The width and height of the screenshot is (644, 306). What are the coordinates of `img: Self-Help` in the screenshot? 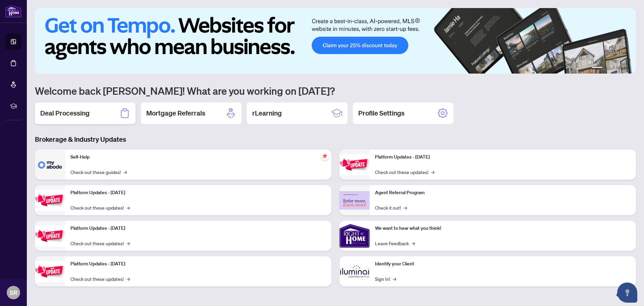 It's located at (50, 165).